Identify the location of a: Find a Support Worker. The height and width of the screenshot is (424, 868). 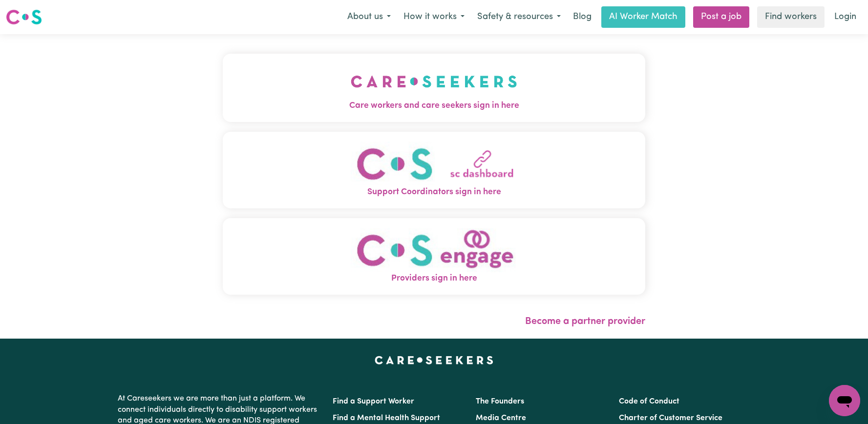
(373, 402).